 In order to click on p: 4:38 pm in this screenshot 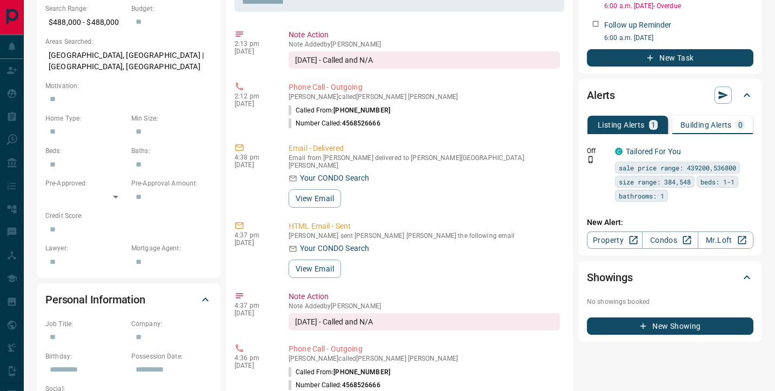, I will do `click(253, 157)`.